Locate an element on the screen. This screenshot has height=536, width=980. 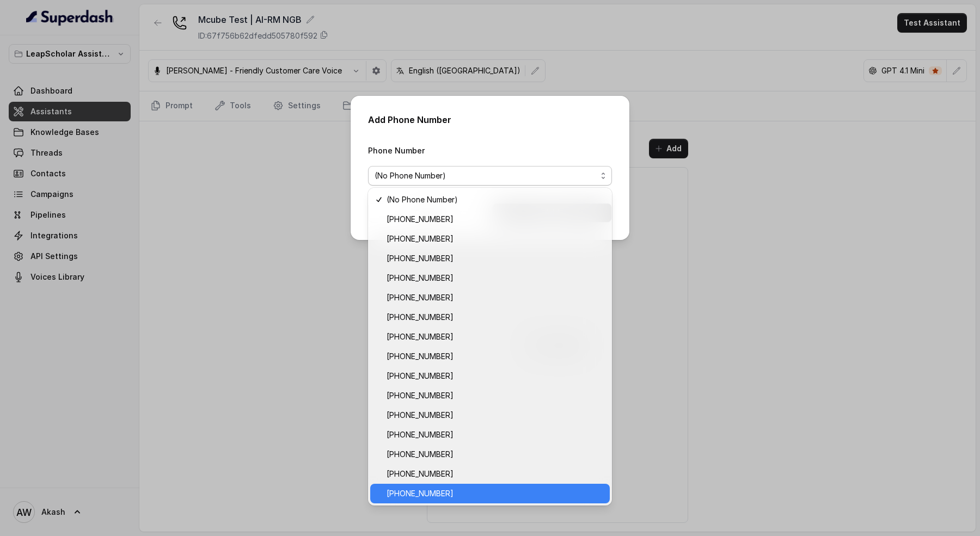
div: (No Phone Number) is located at coordinates (490, 346).